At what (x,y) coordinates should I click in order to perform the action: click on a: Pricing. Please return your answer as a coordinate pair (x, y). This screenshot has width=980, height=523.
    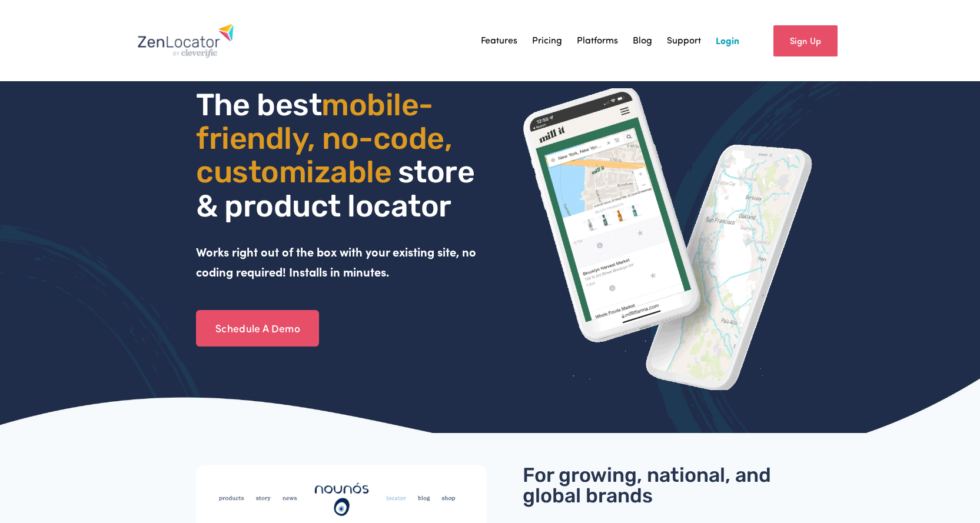
    Looking at the image, I should click on (547, 41).